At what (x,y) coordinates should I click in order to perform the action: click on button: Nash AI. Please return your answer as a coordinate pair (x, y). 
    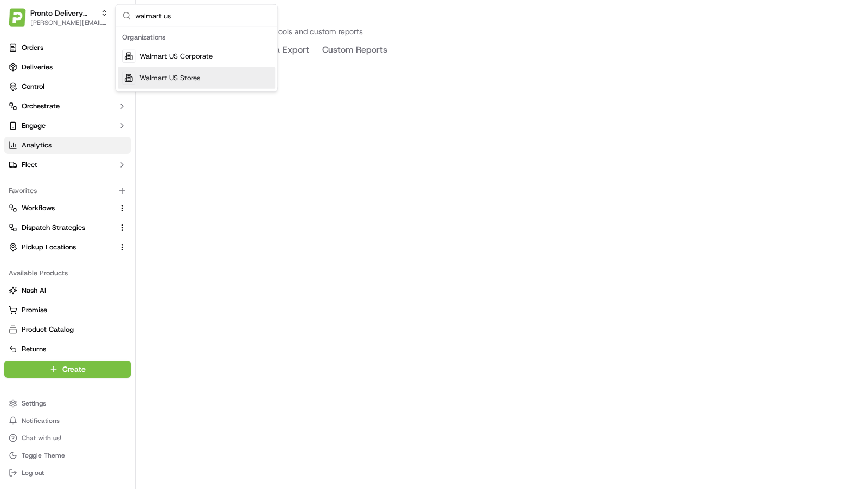
    Looking at the image, I should click on (67, 291).